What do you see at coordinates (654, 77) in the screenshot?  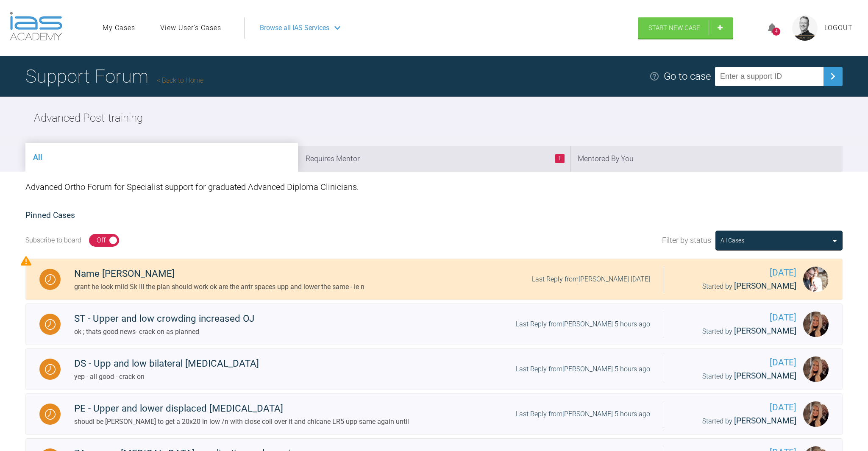 I see `img: help.e70b9f3d.svg` at bounding box center [654, 77].